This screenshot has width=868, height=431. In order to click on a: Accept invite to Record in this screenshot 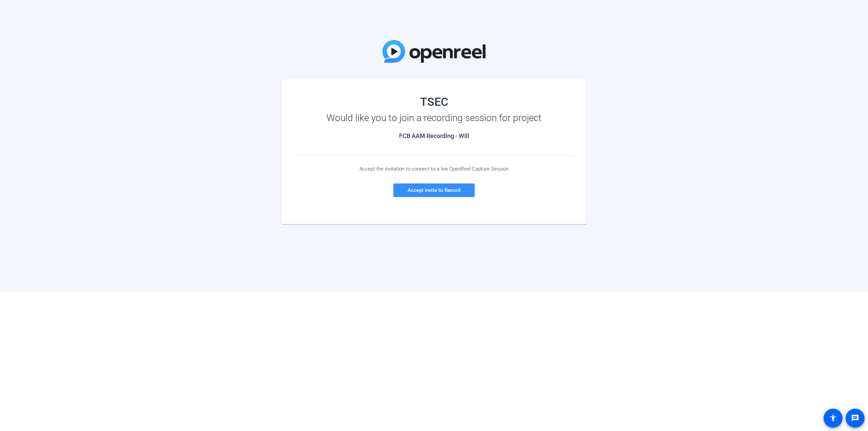, I will do `click(434, 190)`.